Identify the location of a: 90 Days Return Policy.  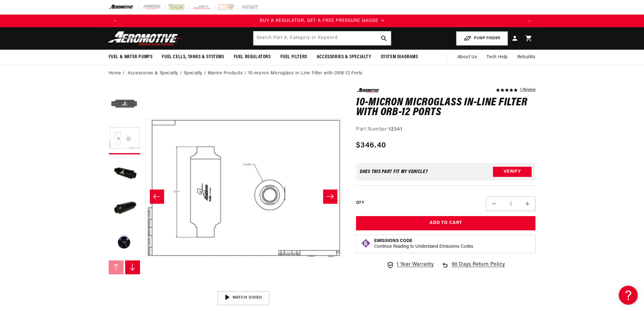
(473, 268).